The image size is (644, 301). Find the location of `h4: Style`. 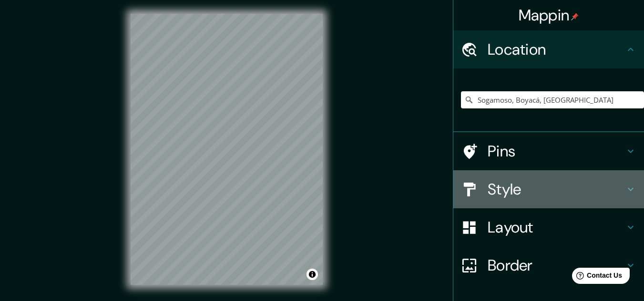

h4: Style is located at coordinates (556, 190).